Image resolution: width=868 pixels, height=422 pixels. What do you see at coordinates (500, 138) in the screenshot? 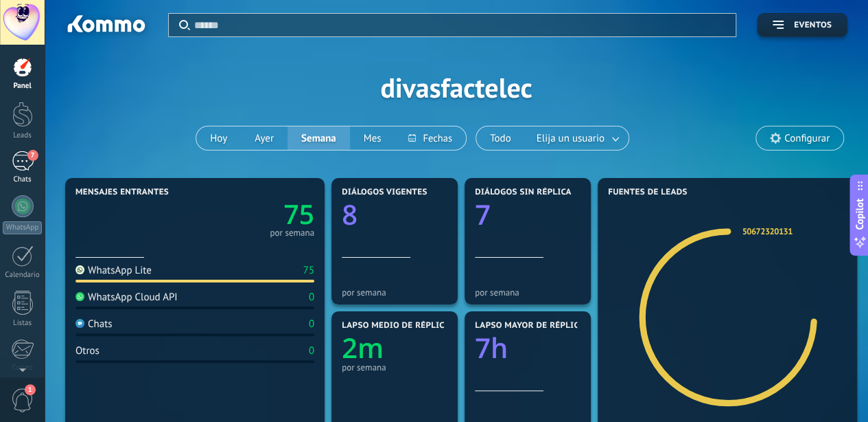
I see `button: Todo` at bounding box center [500, 138].